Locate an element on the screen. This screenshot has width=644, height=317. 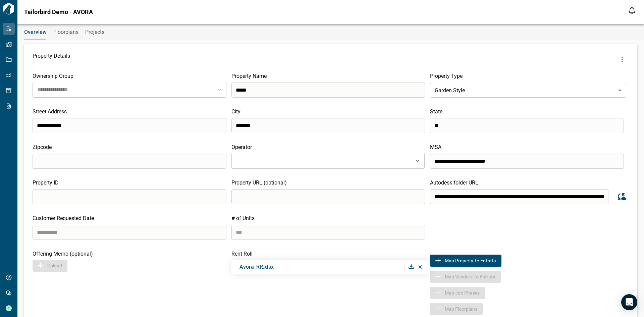
span: Street Address is located at coordinates (50, 112).